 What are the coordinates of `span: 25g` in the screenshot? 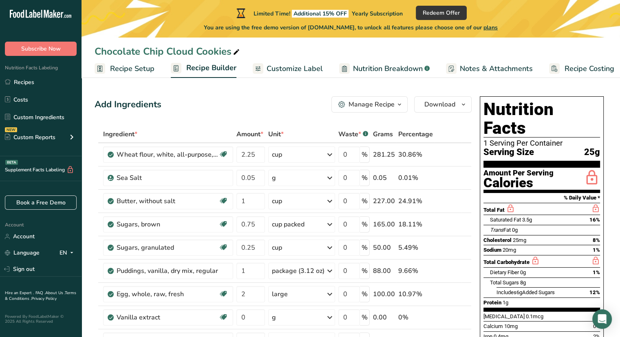 It's located at (592, 152).